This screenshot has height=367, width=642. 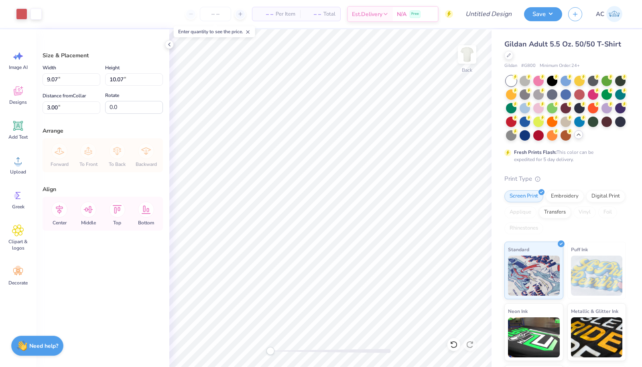 What do you see at coordinates (18, 172) in the screenshot?
I see `span: Upload` at bounding box center [18, 172].